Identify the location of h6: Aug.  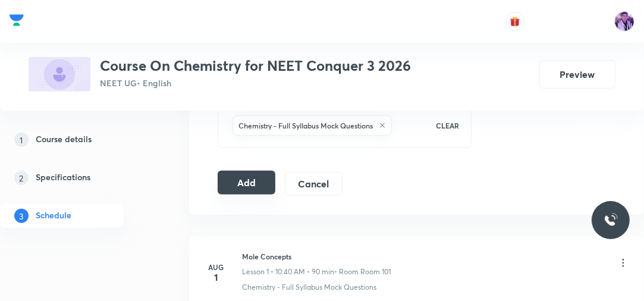
(216, 268).